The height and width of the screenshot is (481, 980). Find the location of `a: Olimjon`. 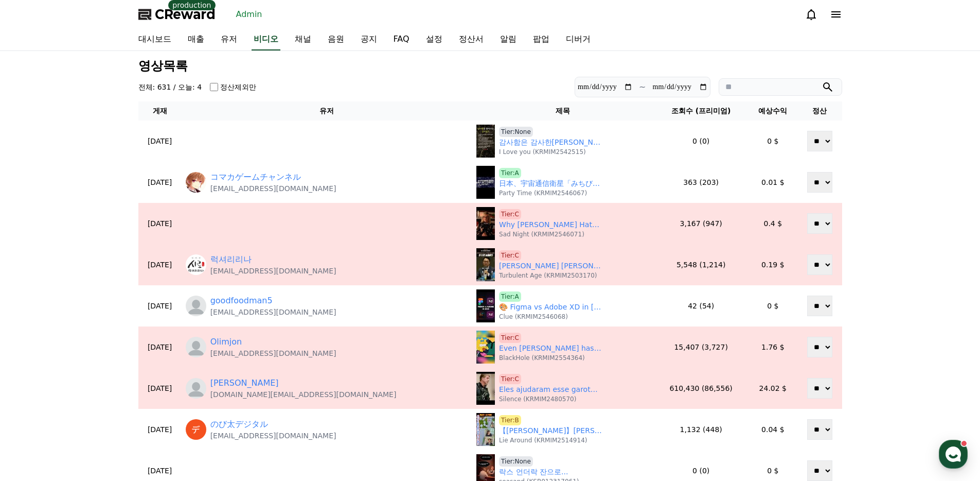

a: Olimjon is located at coordinates (226, 342).